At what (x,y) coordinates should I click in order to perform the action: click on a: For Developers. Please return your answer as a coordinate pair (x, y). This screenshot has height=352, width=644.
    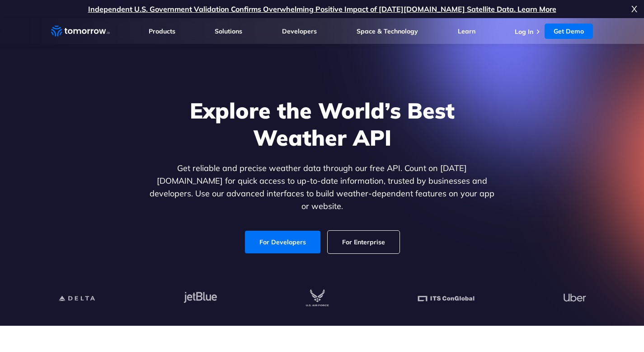
    Looking at the image, I should click on (283, 242).